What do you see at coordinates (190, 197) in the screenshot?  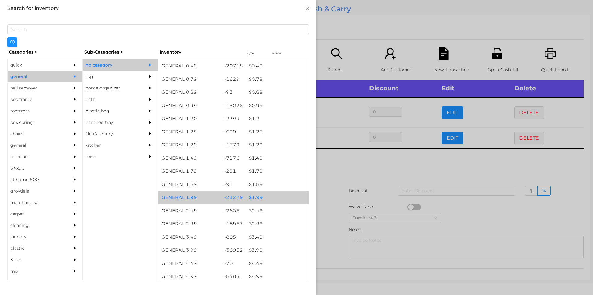 I see `div: GENERAL 1.99` at bounding box center [190, 197].